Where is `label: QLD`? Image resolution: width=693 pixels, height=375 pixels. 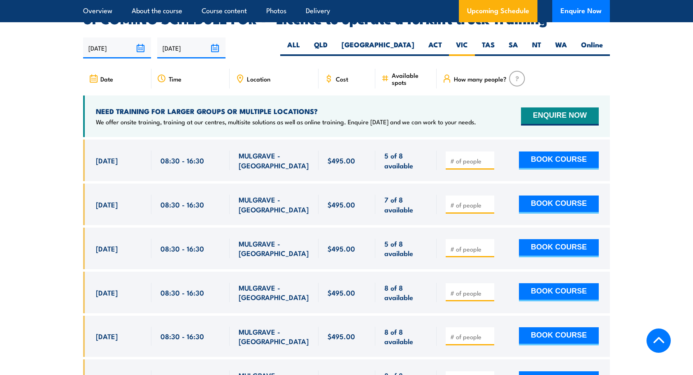 label: QLD is located at coordinates (321, 48).